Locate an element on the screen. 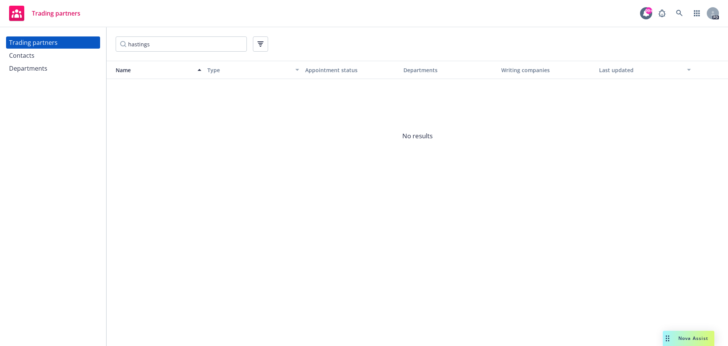 The height and width of the screenshot is (346, 728). div: Trading partners is located at coordinates (33, 42).